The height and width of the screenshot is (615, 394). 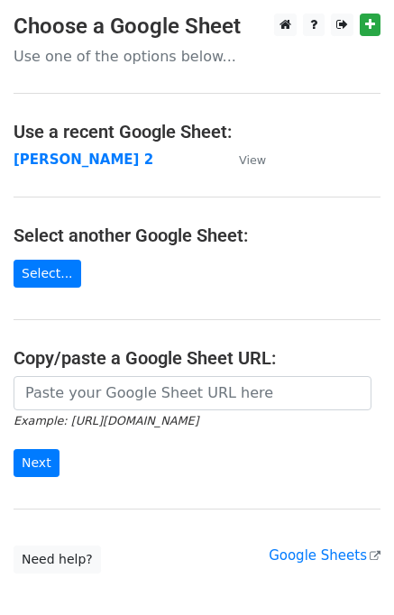 I want to click on input: Next, so click(x=36, y=463).